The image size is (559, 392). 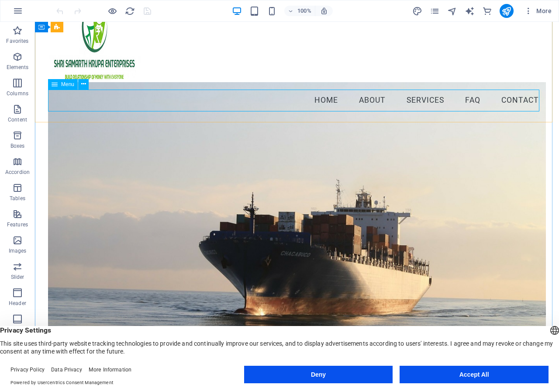 I want to click on button: More, so click(x=538, y=11).